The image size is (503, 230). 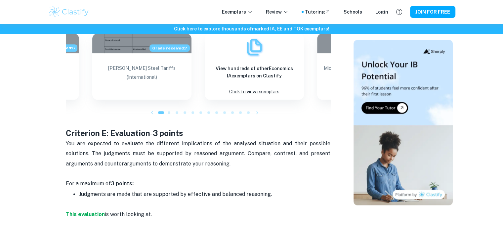 I want to click on span: Judgments are made that are supported by effective and balanced reasoning., so click(x=175, y=194).